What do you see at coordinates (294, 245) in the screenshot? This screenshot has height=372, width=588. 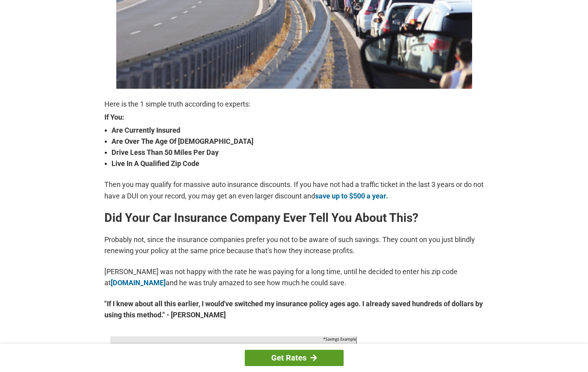 I see `p: Probably not, since the insurance companies prefer you not to be aware of such savings. They coun...` at bounding box center [294, 245].